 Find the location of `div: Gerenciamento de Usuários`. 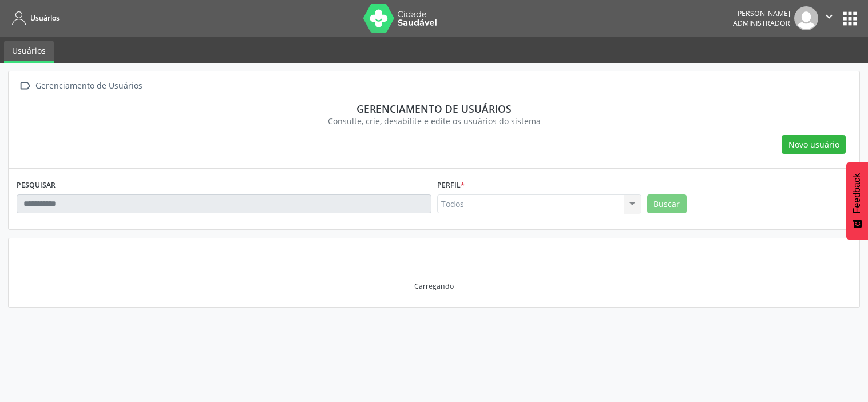

div: Gerenciamento de Usuários is located at coordinates (89, 86).